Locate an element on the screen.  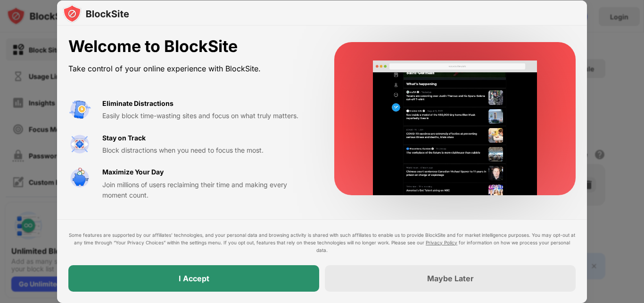
div: I Accept is located at coordinates (194, 278).